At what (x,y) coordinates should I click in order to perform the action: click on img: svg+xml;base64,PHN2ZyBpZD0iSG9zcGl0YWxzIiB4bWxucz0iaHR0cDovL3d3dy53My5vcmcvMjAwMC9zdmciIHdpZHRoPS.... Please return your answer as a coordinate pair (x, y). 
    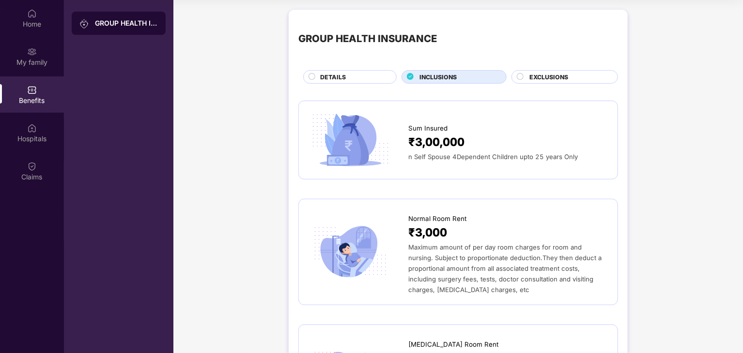
    Looking at the image, I should click on (32, 128).